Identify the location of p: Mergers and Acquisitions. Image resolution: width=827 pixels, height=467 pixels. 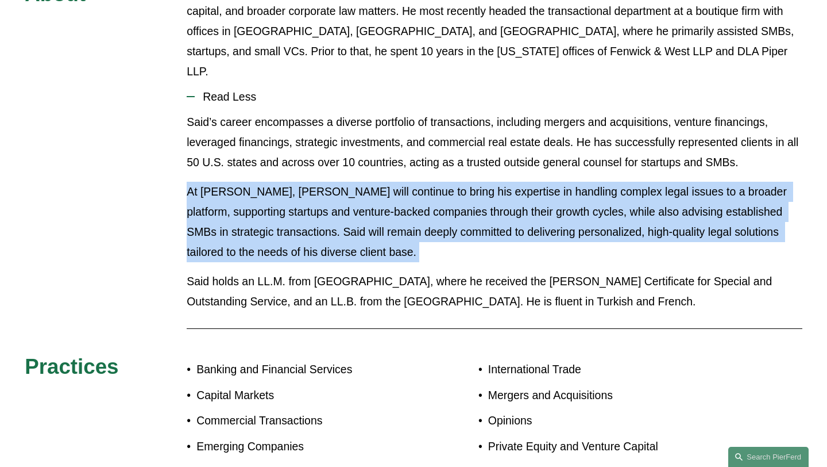
(613, 395).